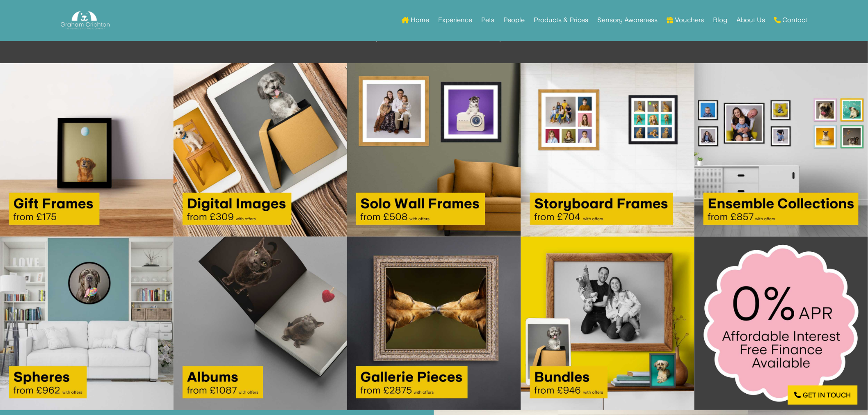 The image size is (868, 415). Describe the element at coordinates (750, 20) in the screenshot. I see `a: About Us` at that location.